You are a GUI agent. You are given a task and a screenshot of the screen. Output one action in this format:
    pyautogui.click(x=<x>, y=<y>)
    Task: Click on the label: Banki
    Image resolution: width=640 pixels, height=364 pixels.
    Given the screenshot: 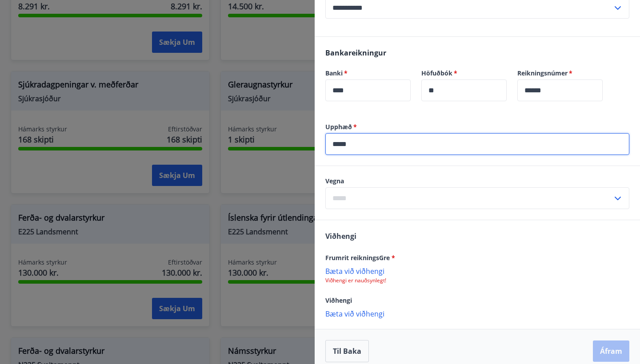 What is the action you would take?
    pyautogui.click(x=368, y=73)
    